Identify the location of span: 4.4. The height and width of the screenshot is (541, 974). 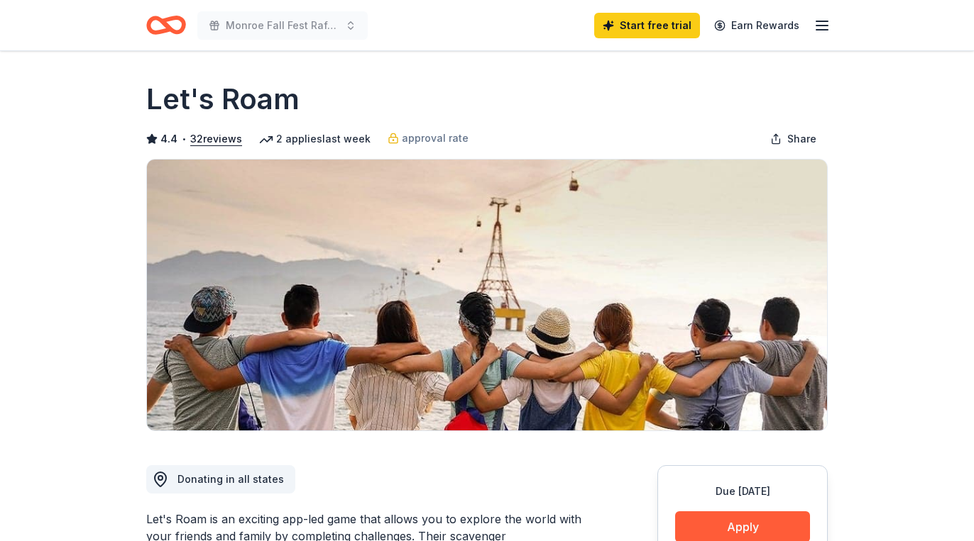
(169, 139).